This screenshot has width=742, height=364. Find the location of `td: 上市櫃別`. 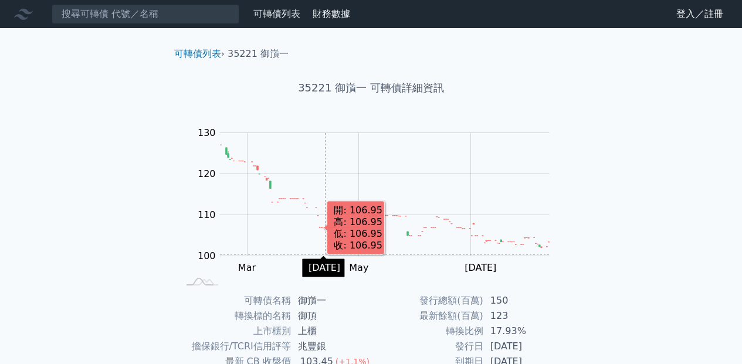

td: 上市櫃別 is located at coordinates (234, 331).